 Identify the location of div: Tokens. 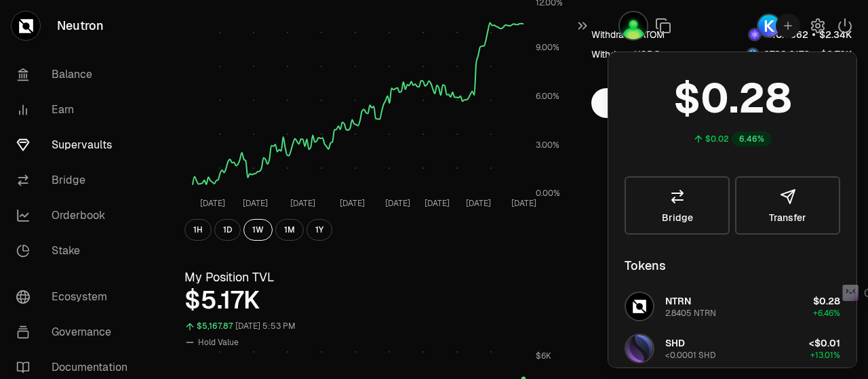
(645, 266).